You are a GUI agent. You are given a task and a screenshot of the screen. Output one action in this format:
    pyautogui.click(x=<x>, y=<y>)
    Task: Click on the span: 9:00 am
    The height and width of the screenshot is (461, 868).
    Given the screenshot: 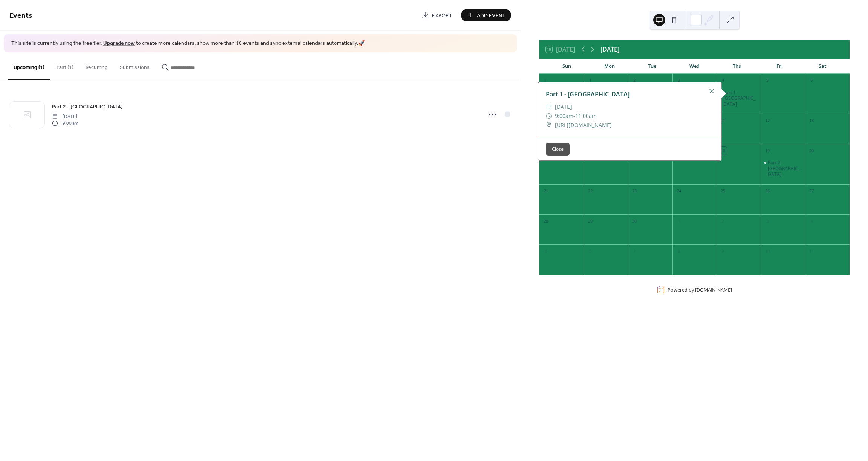 What is the action you would take?
    pyautogui.click(x=65, y=123)
    